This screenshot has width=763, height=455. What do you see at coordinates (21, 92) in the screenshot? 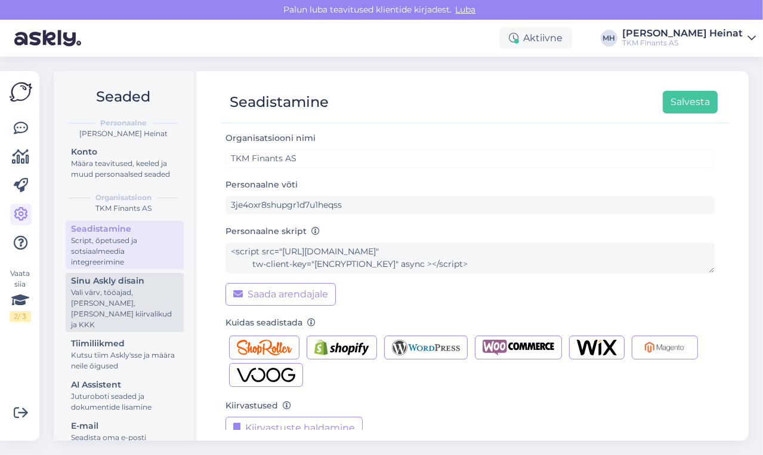
I see `img: Askly Logo` at bounding box center [21, 92].